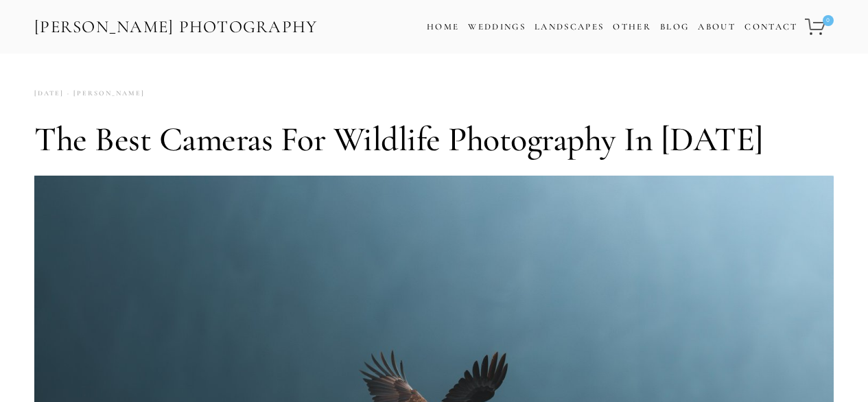 The height and width of the screenshot is (402, 868). What do you see at coordinates (631, 27) in the screenshot?
I see `a: Other` at bounding box center [631, 27].